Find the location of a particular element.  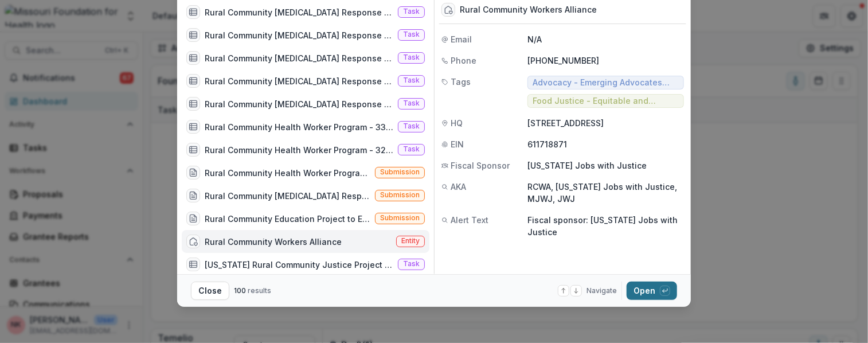

span: AKA is located at coordinates (458, 186).